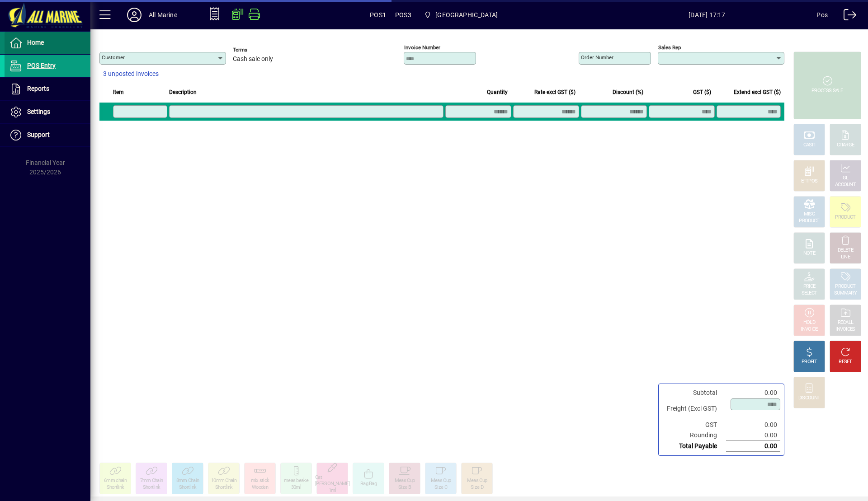  What do you see at coordinates (809, 254) in the screenshot?
I see `div: NOTE` at bounding box center [809, 254].